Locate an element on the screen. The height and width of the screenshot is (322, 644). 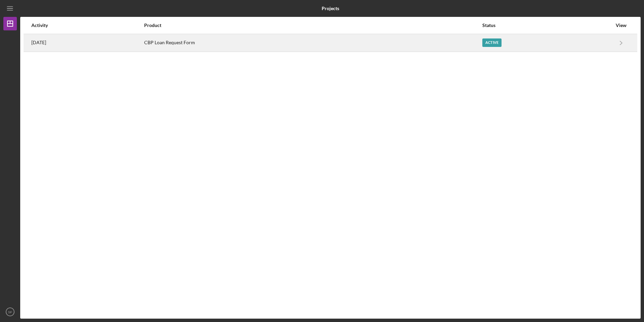
div: Product is located at coordinates (313, 25).